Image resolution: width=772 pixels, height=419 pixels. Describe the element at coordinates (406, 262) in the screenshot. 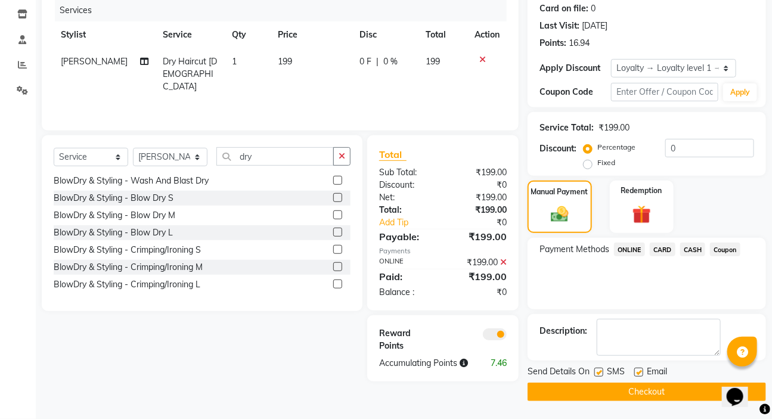

I see `div: ONLINE` at that location.